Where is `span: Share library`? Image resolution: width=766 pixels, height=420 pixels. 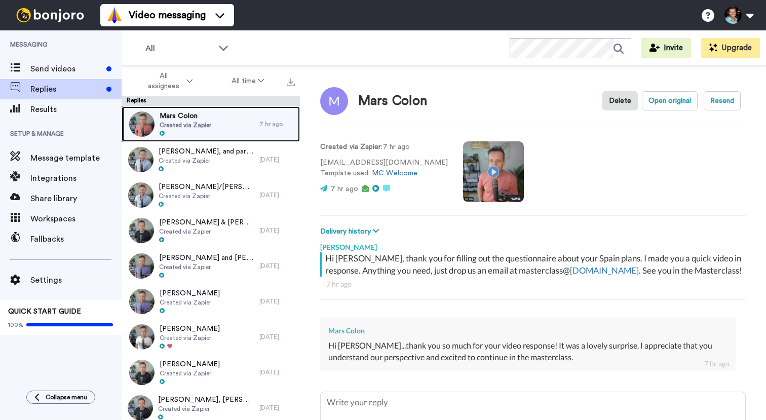 span: Share library is located at coordinates (76, 199).